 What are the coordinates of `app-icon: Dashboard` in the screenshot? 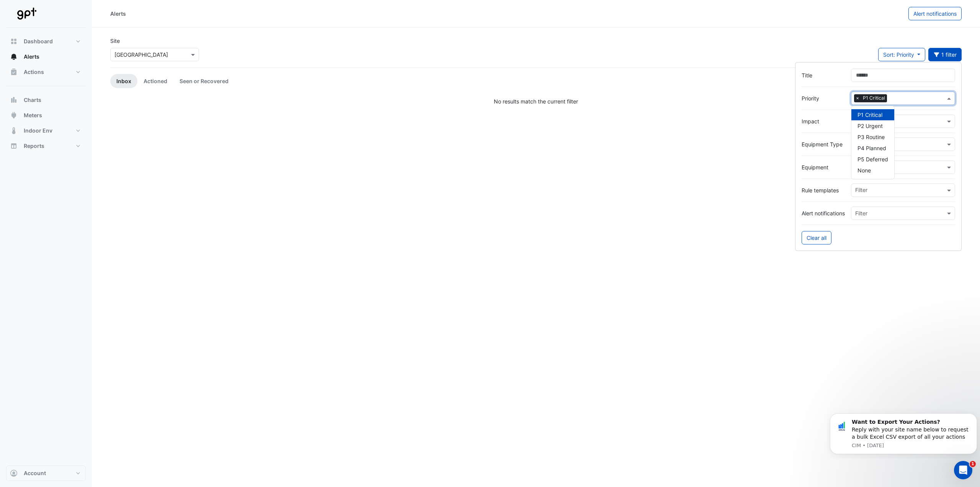 It's located at (14, 41).